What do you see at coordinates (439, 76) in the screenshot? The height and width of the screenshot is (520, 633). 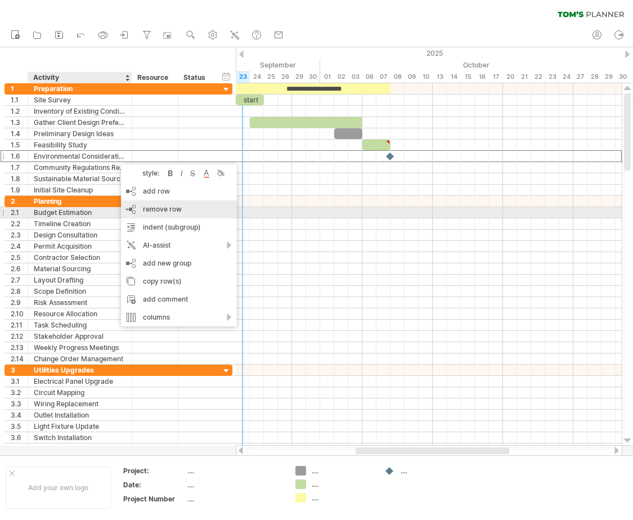 I see `div: Monday, 13 October 2025` at bounding box center [439, 76].